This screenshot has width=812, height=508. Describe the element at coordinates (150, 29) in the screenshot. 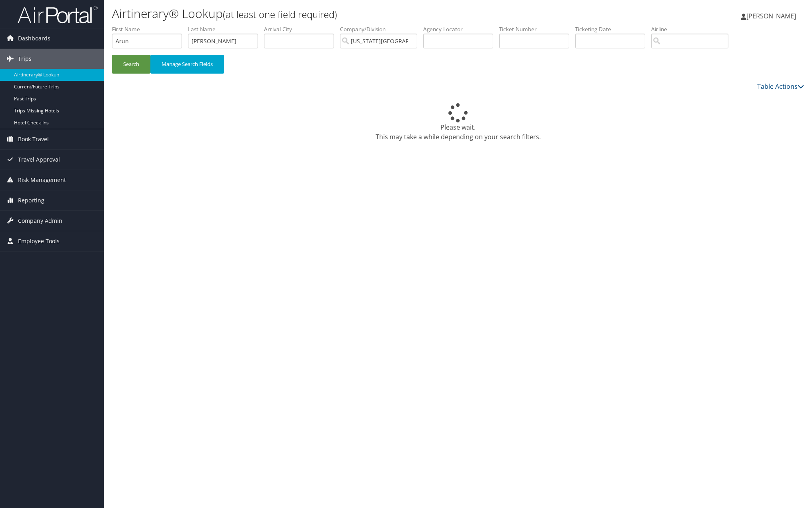

I see `label: First Name` at that location.